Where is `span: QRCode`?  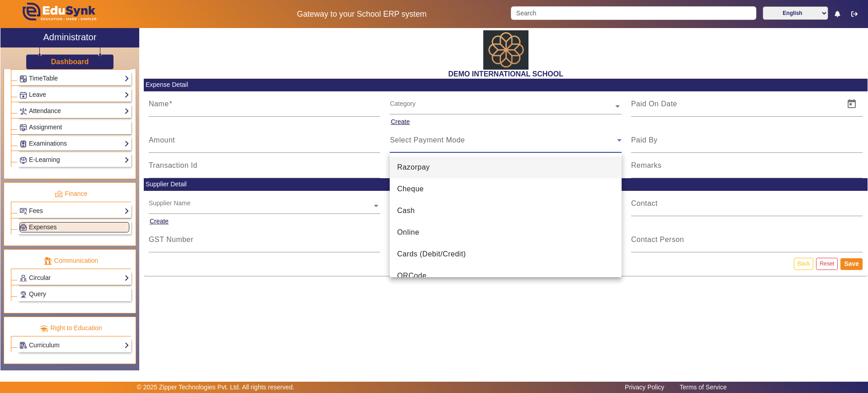 span: QRCode is located at coordinates (412, 276).